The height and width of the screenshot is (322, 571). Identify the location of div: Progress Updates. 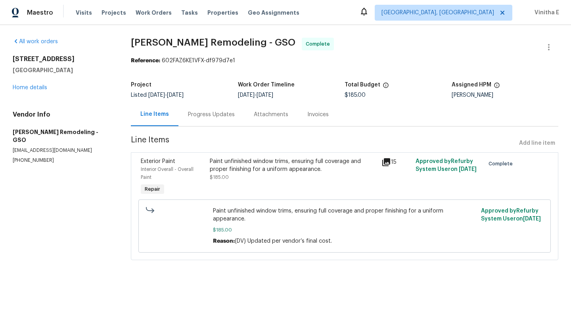
(211, 115).